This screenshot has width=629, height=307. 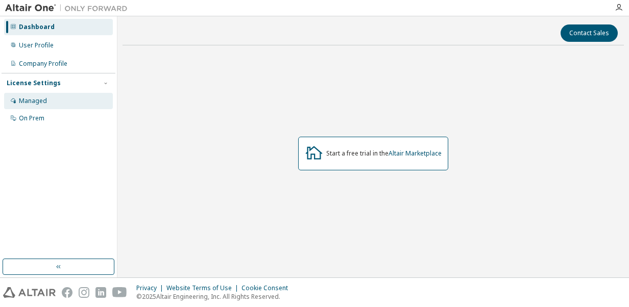 What do you see at coordinates (120, 293) in the screenshot?
I see `img: youtube.svg` at bounding box center [120, 293].